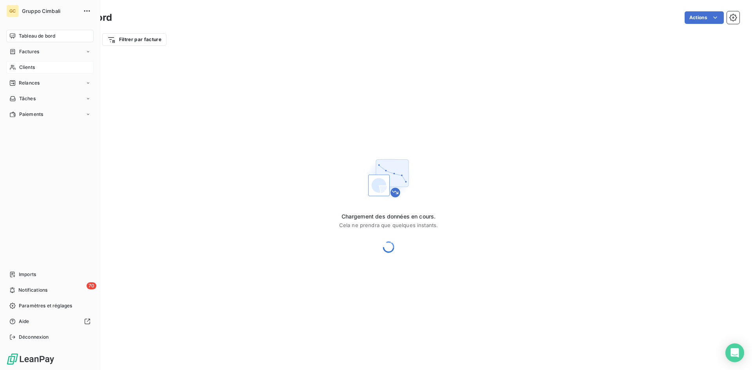 Image resolution: width=752 pixels, height=370 pixels. Describe the element at coordinates (734, 353) in the screenshot. I see `div: Open Intercom Messenger` at that location.